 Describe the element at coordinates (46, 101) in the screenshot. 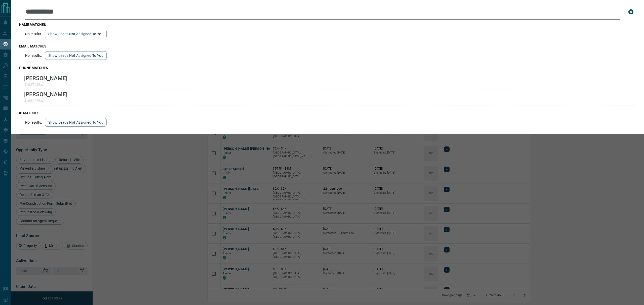

I see `p: 41682176xx` at that location.